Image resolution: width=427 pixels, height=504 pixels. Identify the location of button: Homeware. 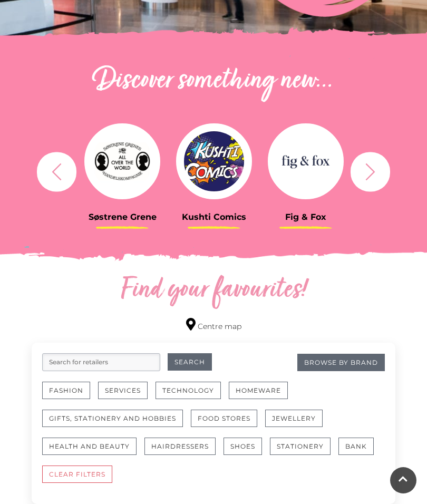
(258, 390).